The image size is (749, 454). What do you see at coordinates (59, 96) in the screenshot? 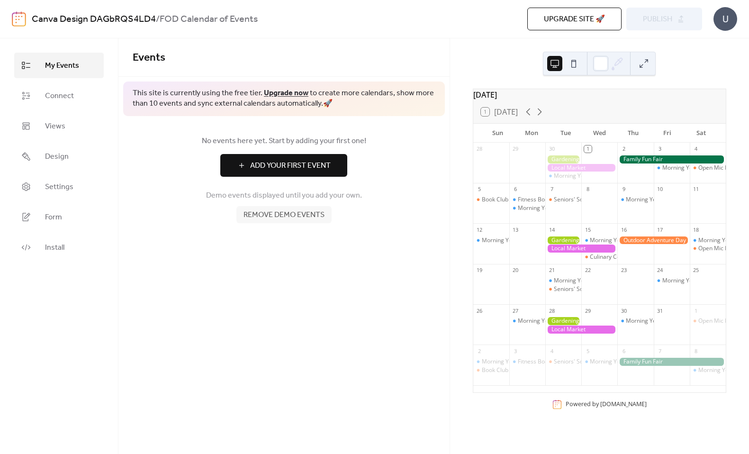
I see `a: Connect` at bounding box center [59, 96].